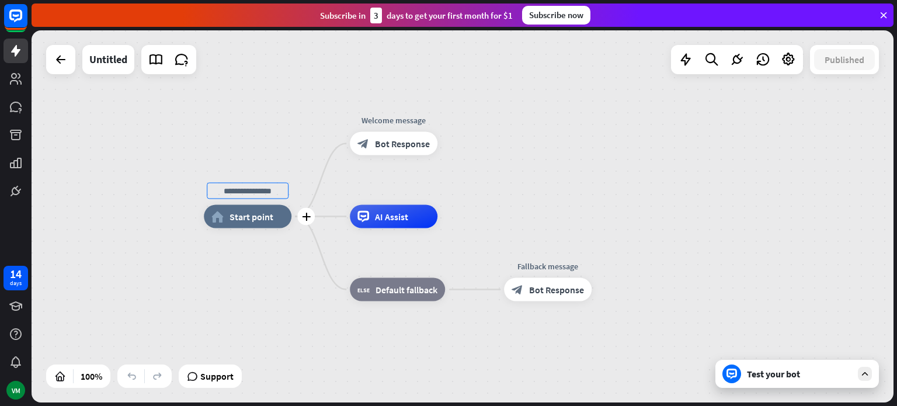 The height and width of the screenshot is (406, 897). What do you see at coordinates (800, 374) in the screenshot?
I see `div: Test your bot` at bounding box center [800, 374].